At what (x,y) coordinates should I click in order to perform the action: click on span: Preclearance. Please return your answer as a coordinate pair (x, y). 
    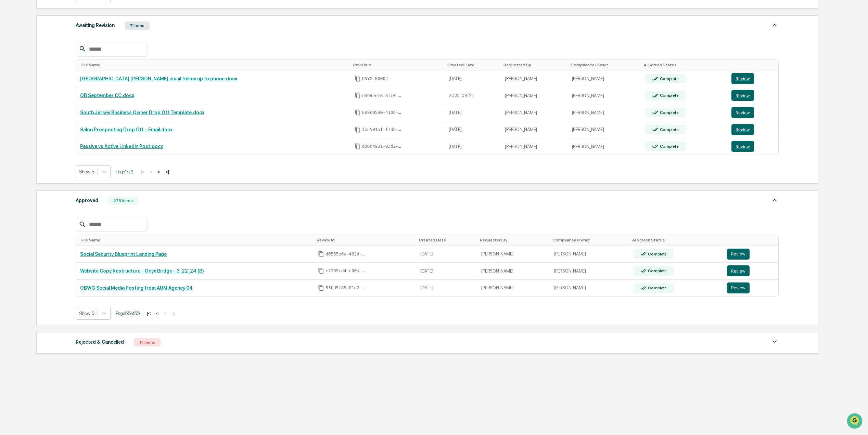
    Looking at the image, I should click on (29, 90).